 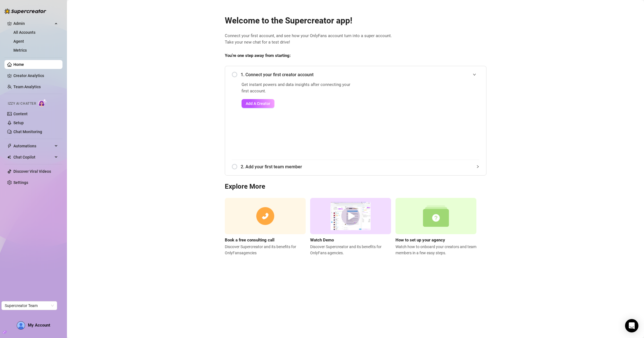 I want to click on h2: Welcome to the Supercreator app!, so click(x=356, y=21).